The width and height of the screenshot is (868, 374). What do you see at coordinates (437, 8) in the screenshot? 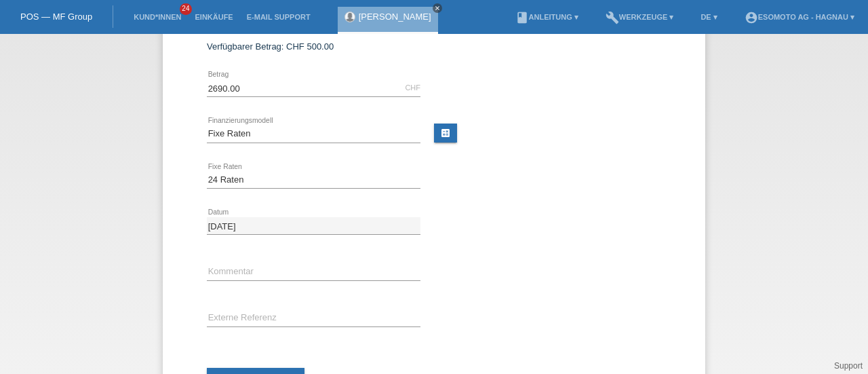
I see `a: close` at bounding box center [437, 8].